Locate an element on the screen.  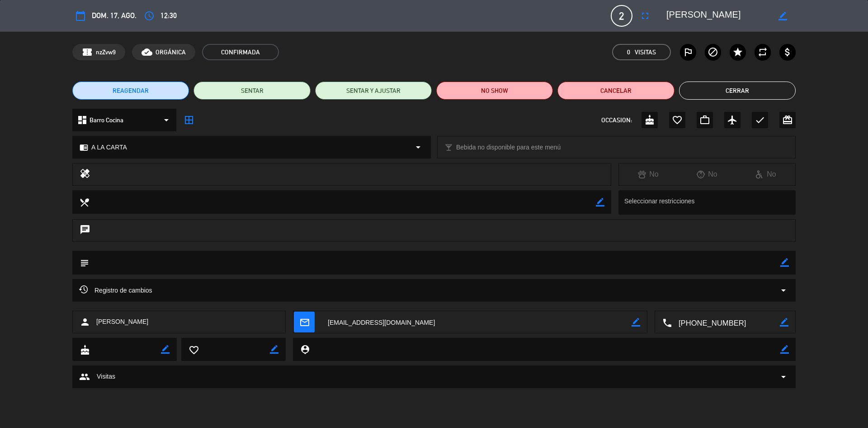
i: chrome_reader_mode is located at coordinates (83, 147).